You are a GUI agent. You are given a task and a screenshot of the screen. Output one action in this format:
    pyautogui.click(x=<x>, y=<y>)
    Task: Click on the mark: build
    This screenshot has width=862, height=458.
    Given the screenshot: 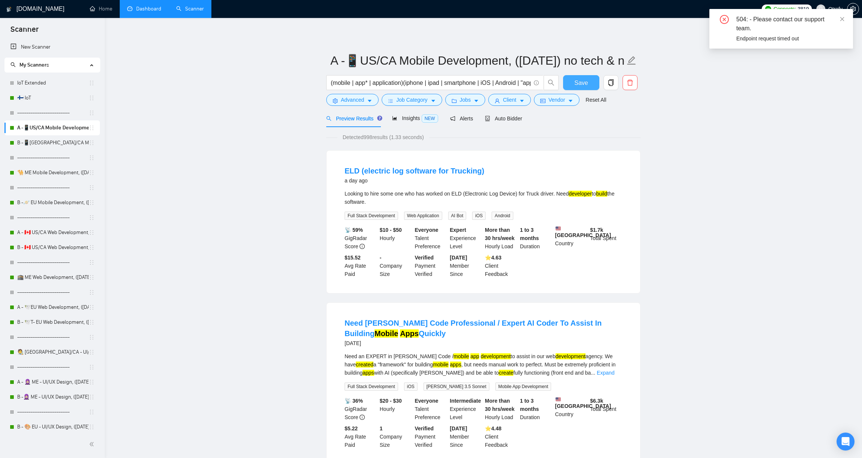 What is the action you would take?
    pyautogui.click(x=602, y=194)
    